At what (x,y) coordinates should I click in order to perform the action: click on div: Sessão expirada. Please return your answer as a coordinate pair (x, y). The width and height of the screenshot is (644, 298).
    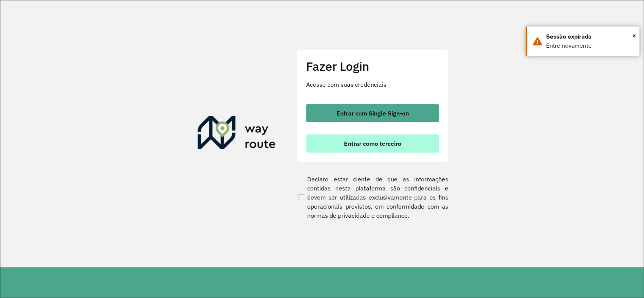
    Looking at the image, I should click on (590, 37).